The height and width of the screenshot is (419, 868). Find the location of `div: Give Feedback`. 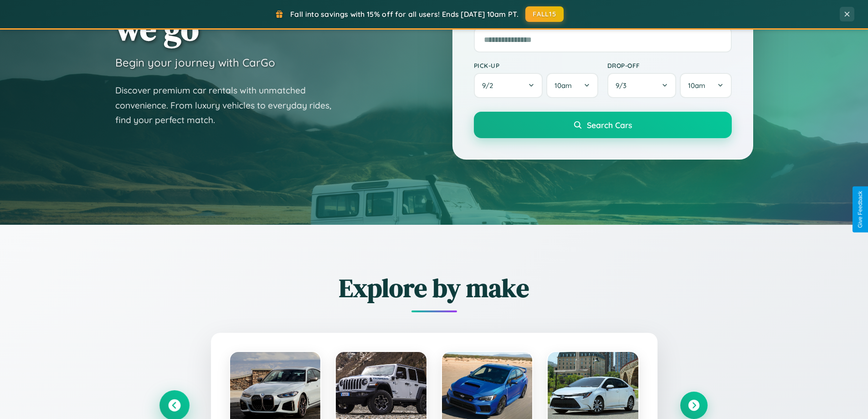

div: Give Feedback is located at coordinates (860, 209).